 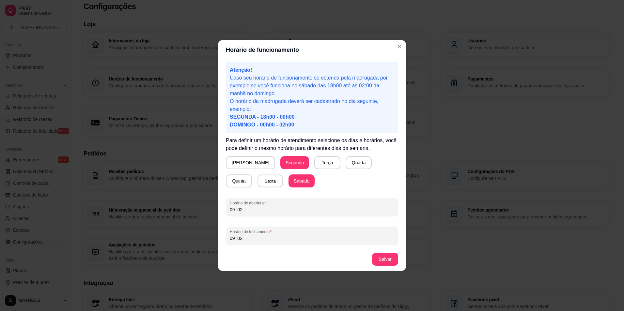 What do you see at coordinates (302, 181) in the screenshot?
I see `button: Sábado` at bounding box center [302, 181].